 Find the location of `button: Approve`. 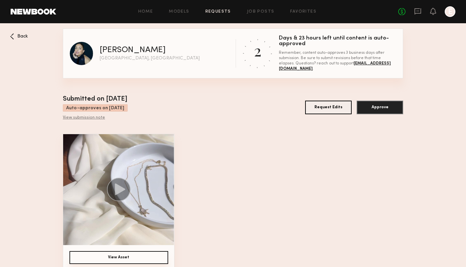

button: Approve is located at coordinates (380, 107).